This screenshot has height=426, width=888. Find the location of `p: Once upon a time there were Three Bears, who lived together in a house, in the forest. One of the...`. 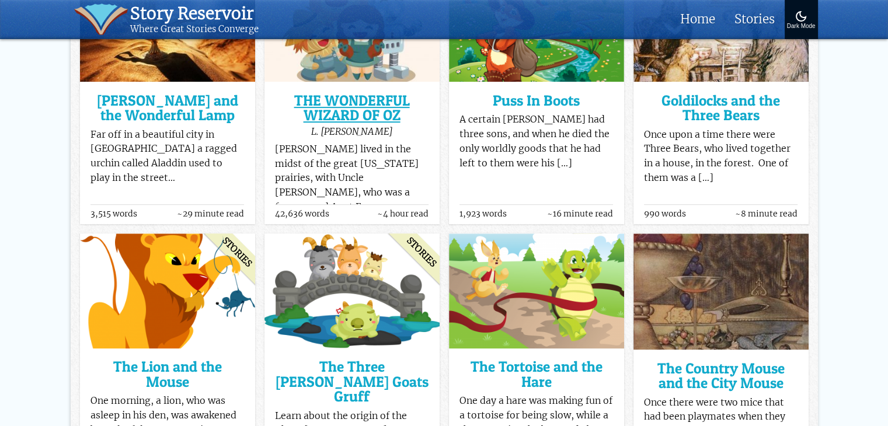

p: Once upon a time there were Three Bears, who lived together in a house, in the forest. One of the... is located at coordinates (720, 156).